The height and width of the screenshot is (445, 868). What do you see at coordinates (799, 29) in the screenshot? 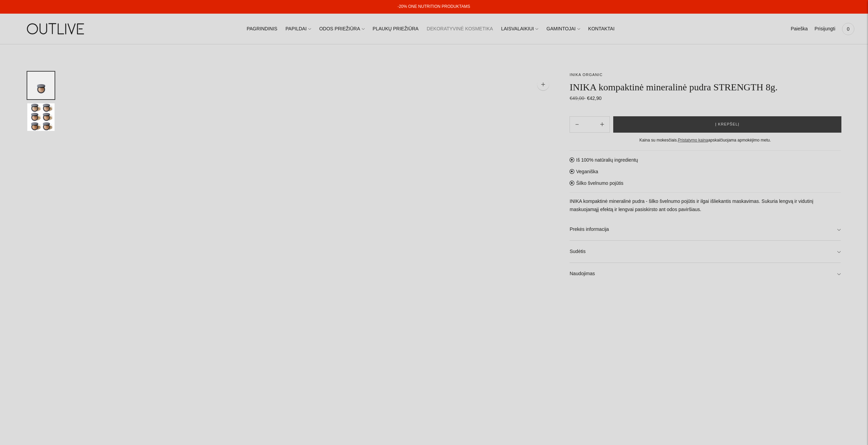
I see `a: Paieška` at bounding box center [799, 29].